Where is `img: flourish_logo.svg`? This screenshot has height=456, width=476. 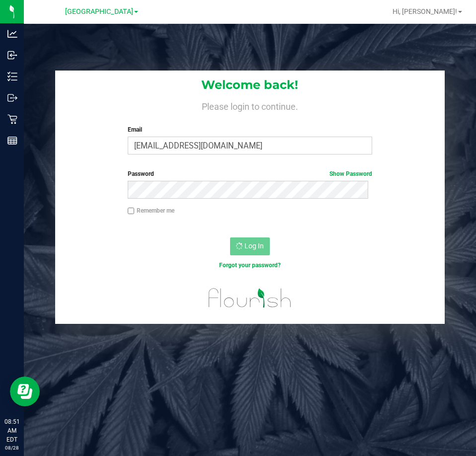
img: flourish_logo.svg is located at coordinates (250, 298).